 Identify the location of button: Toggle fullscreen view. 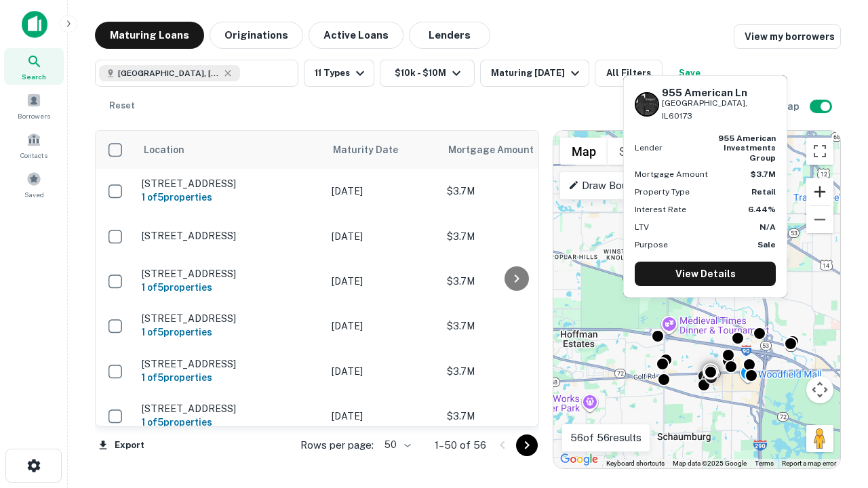
(820, 151).